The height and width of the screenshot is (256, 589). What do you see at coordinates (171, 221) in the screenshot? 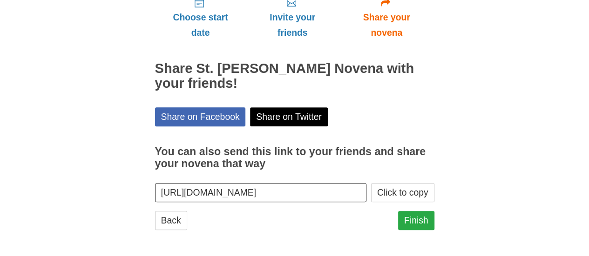
I see `a: Back` at bounding box center [171, 221].